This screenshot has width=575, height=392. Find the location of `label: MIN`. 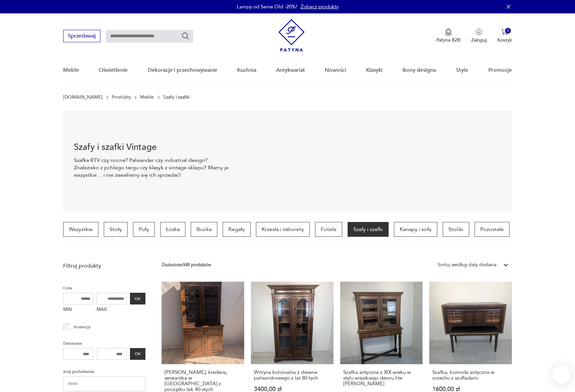

label: MIN is located at coordinates (78, 310).